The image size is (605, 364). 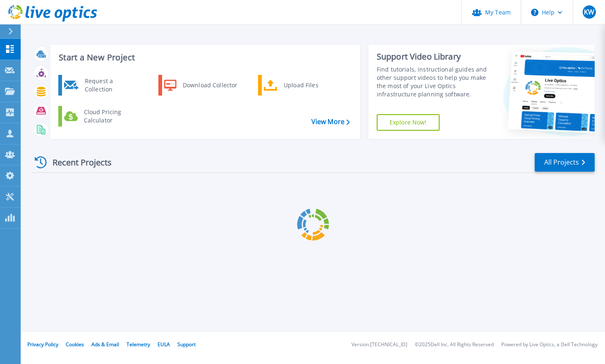 What do you see at coordinates (163, 344) in the screenshot?
I see `a: EULA` at bounding box center [163, 344].